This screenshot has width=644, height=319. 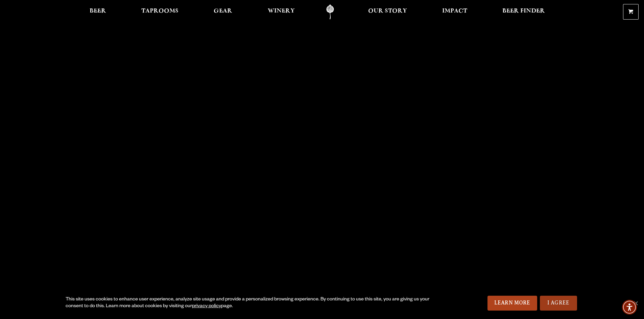 I want to click on div: Accessibility Menu, so click(x=629, y=307).